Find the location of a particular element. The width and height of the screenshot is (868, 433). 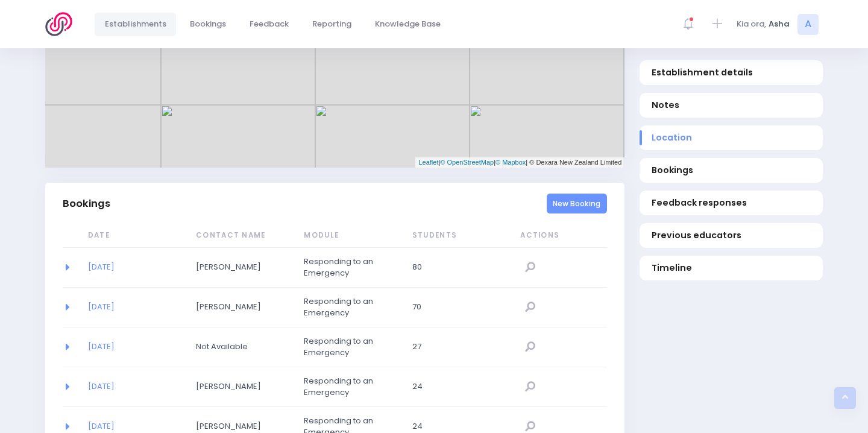

a: Reporting is located at coordinates (331, 24).